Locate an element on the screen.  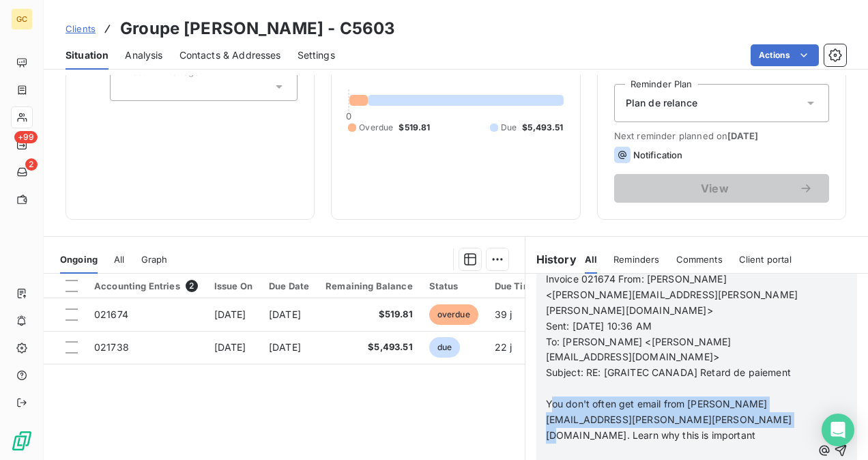
span: overdue is located at coordinates (454, 315).